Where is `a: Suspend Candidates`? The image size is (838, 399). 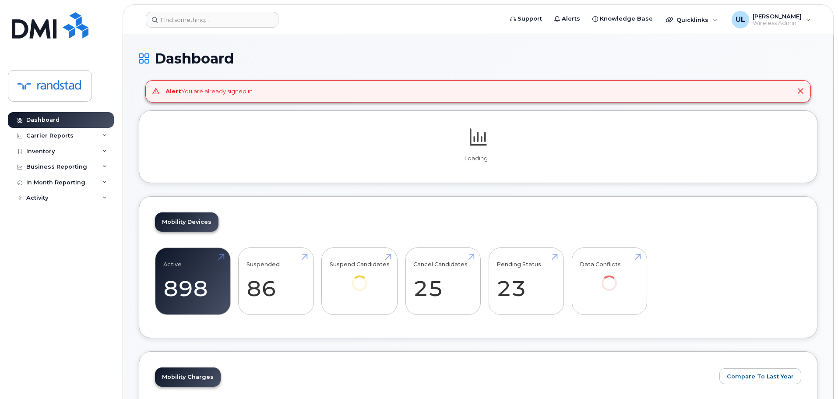 a: Suspend Candidates is located at coordinates (359, 277).